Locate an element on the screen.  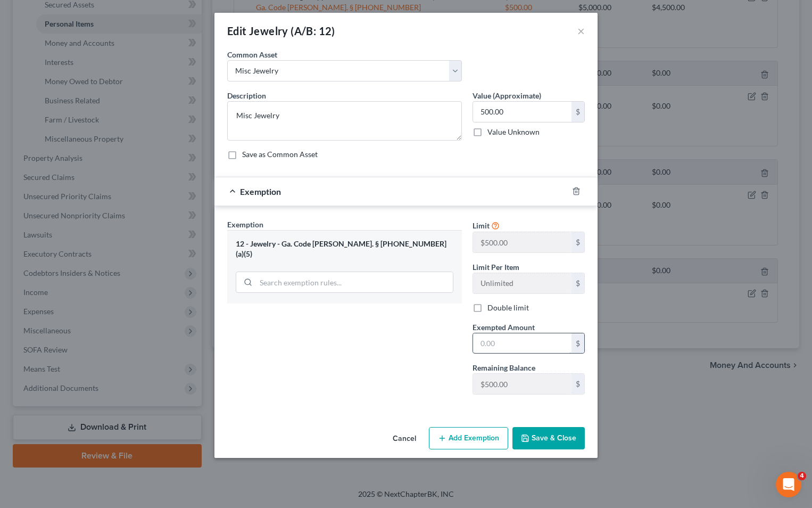
span: Description is located at coordinates (246, 95).